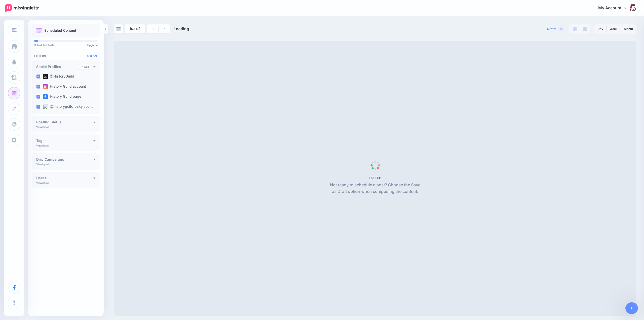 The height and width of the screenshot is (320, 644). Describe the element at coordinates (556, 29) in the screenshot. I see `a: Drafts2` at that location.